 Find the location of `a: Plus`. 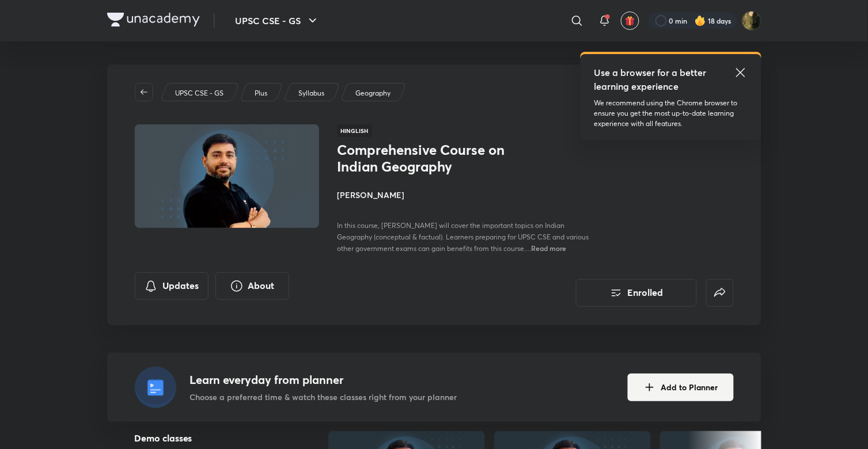

a: Plus is located at coordinates (260, 93).